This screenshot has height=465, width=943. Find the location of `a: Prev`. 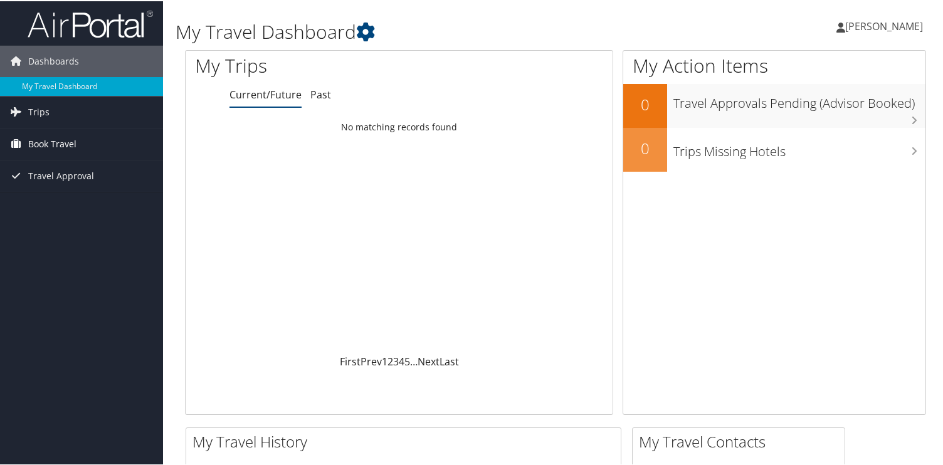

a: Prev is located at coordinates (371, 361).